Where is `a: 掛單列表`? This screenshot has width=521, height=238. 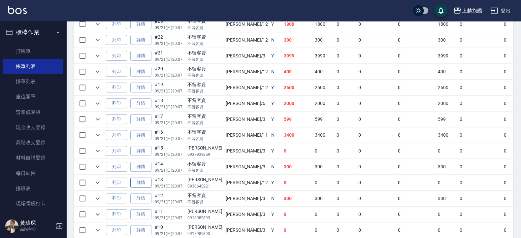 a: 掛單列表 is located at coordinates (33, 81).